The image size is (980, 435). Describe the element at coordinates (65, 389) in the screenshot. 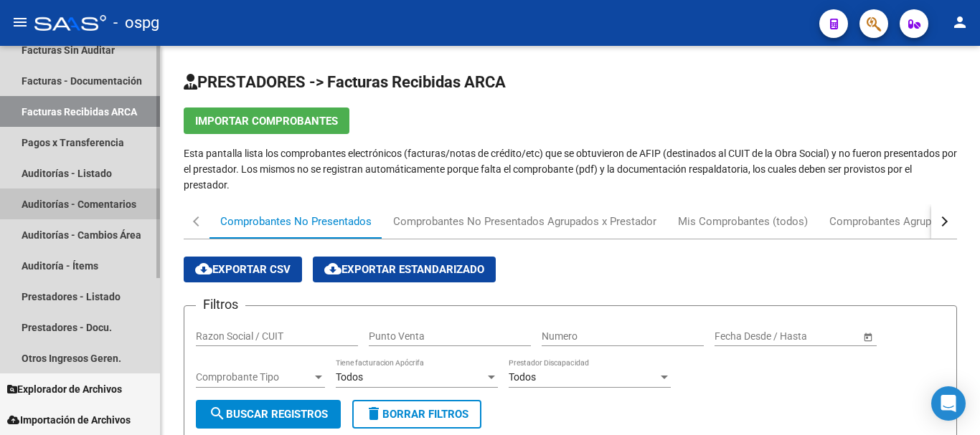

I see `span: Explorador de Archivos` at that location.